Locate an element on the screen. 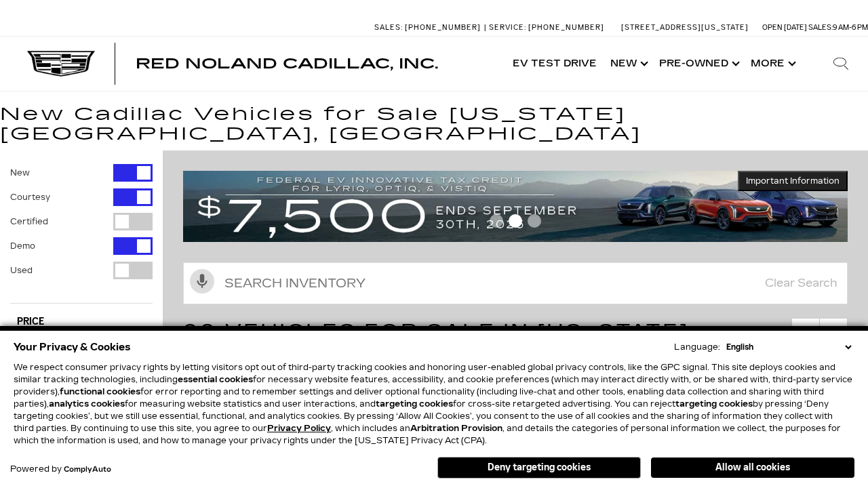 The image size is (868, 488). svg: Click to toggle on voice search is located at coordinates (202, 281).